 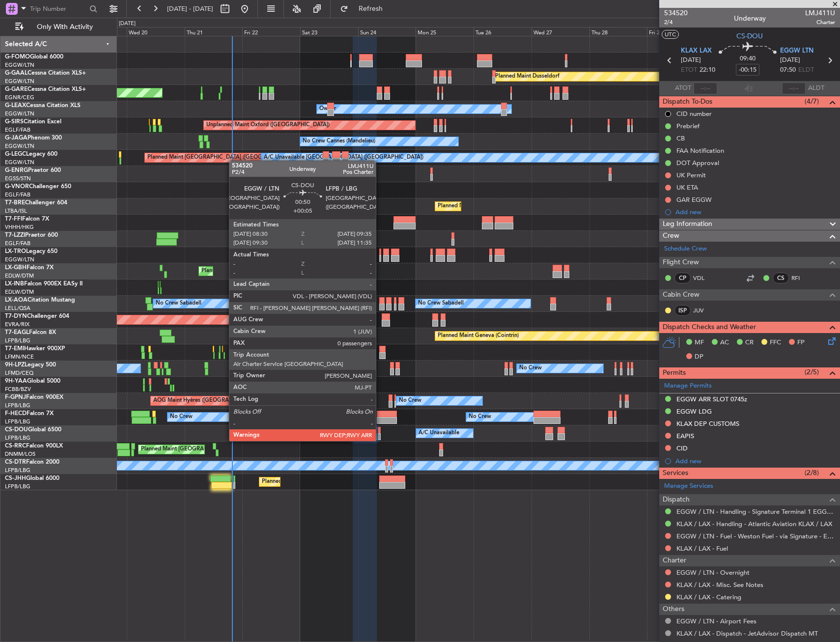 I want to click on a: LX-AOACitation Mustang, so click(x=40, y=300).